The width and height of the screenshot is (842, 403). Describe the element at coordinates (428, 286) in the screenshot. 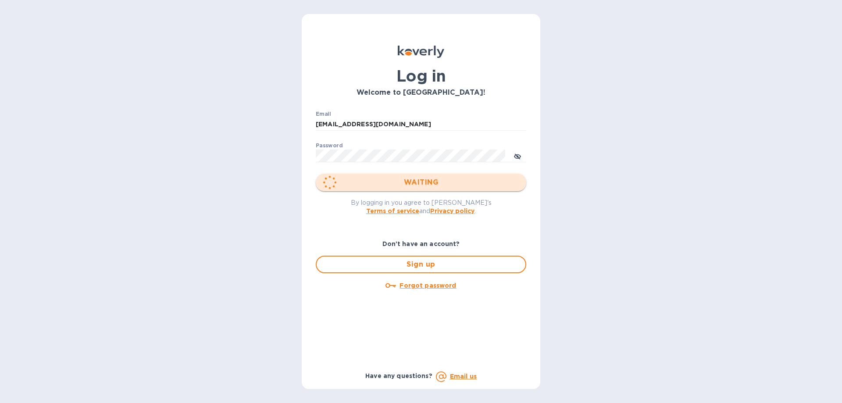

I see `u: Forgot password` at that location.